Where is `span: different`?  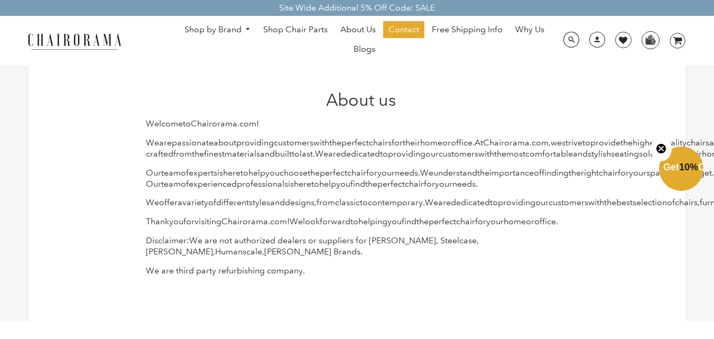
span: different is located at coordinates (233, 202).